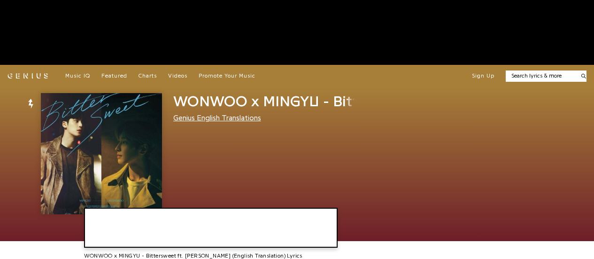  I want to click on span: Featured, so click(114, 76).